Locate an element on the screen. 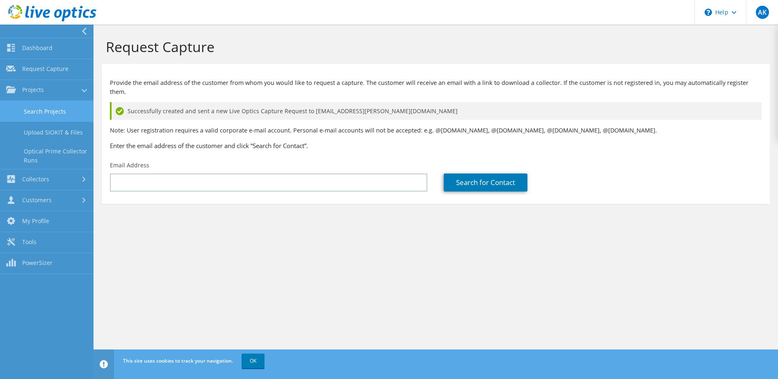  span: This site uses cookies to track your navigation. is located at coordinates (178, 361).